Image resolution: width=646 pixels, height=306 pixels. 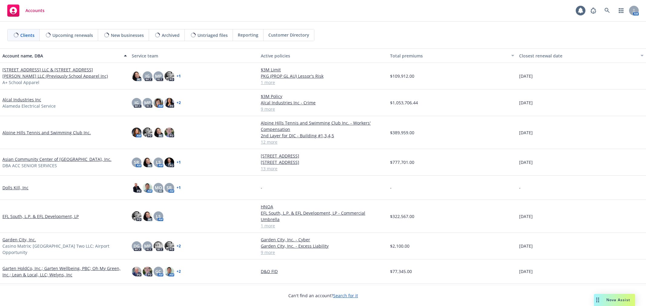 I want to click on a: 13 more, so click(x=323, y=169).